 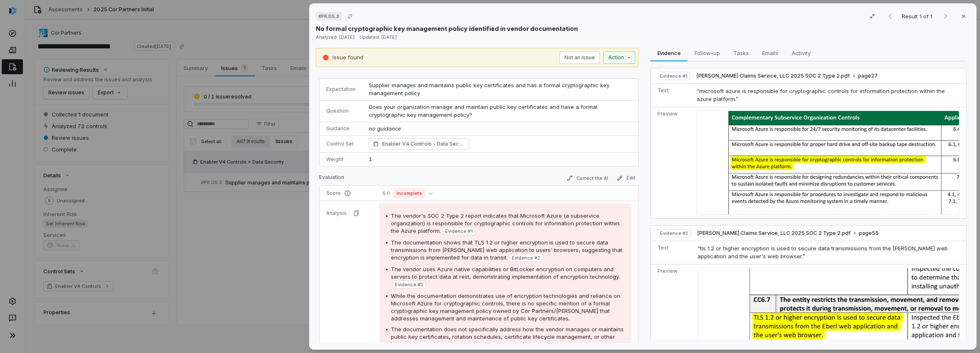 What do you see at coordinates (484, 111) in the screenshot?
I see `span: Does your organization manage and maintain public key certificates and have a formal cryptographi...` at bounding box center [484, 111].